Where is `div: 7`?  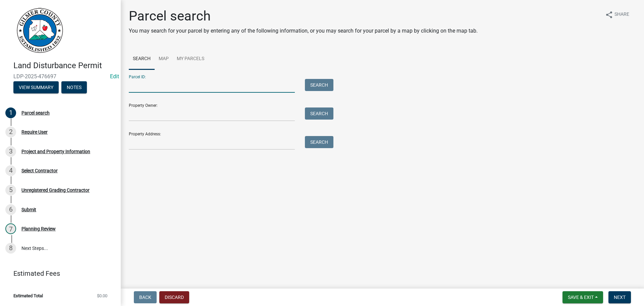 div: 7 is located at coordinates (11, 229).